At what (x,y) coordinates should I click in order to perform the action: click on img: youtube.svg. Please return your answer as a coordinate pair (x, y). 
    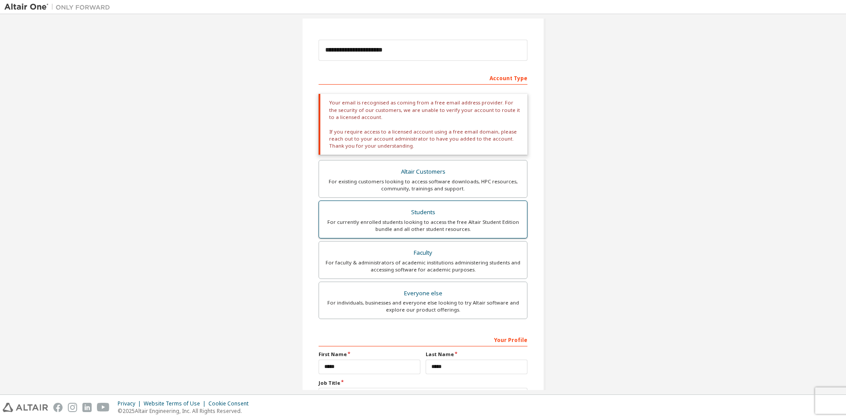
    Looking at the image, I should click on (103, 407).